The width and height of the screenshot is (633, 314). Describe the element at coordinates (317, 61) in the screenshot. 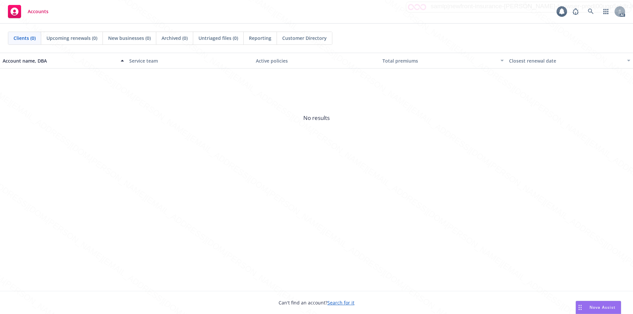

I see `div: Active policies` at that location.